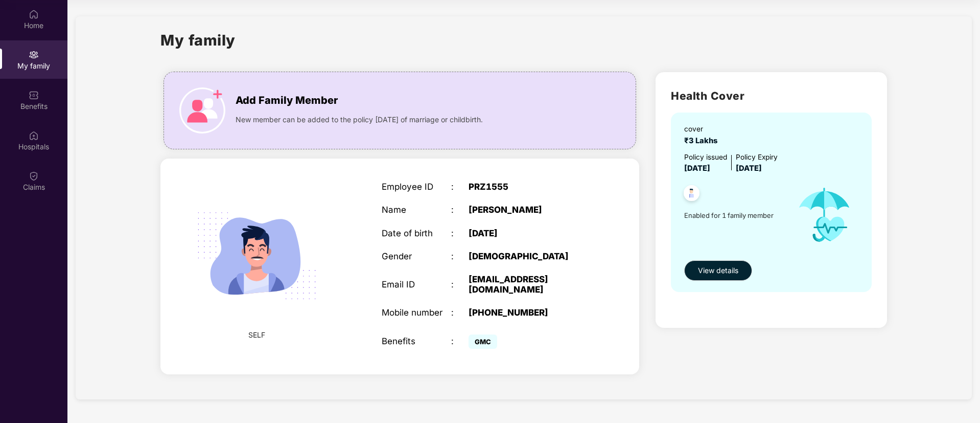  I want to click on img: svg+xml;base64,PHN2ZyB3aWR0aD0iMjAiIGhlaWdodD0iMjAiIHZpZXdCb3g9IjAgMCAyMCAyMCIgZmlsbD0ibm9uZSIgeG..., so click(34, 55).